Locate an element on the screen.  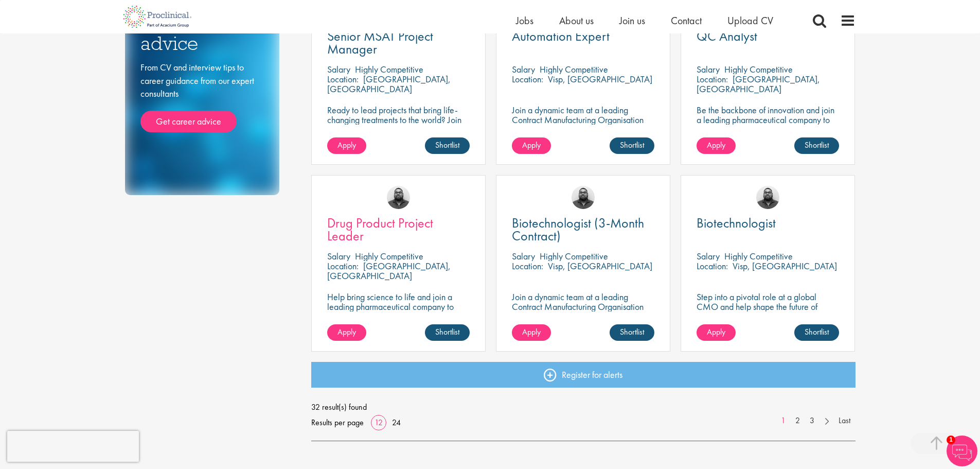
a: 12 is located at coordinates (379, 422).